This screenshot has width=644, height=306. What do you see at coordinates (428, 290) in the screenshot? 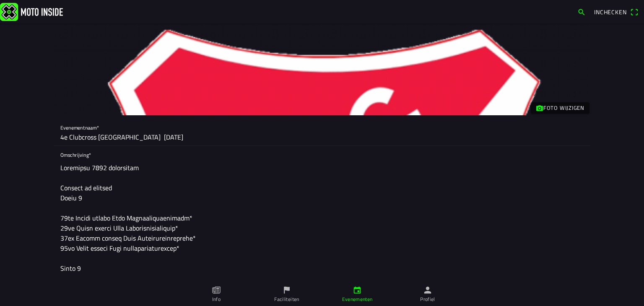
I see `ion-icon: person` at bounding box center [428, 290].